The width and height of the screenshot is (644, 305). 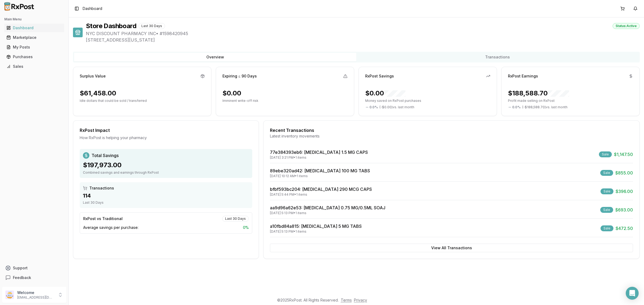 I want to click on img: RxPost Logo, so click(x=19, y=7).